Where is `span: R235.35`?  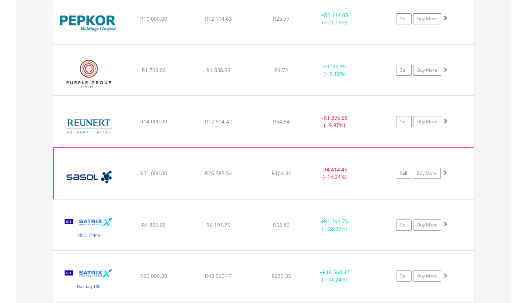
span: R235.35 is located at coordinates (281, 276).